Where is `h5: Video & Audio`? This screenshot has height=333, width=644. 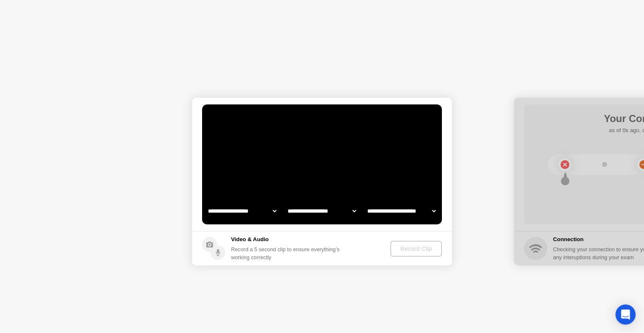
h5: Video & Audio is located at coordinates (287, 240).